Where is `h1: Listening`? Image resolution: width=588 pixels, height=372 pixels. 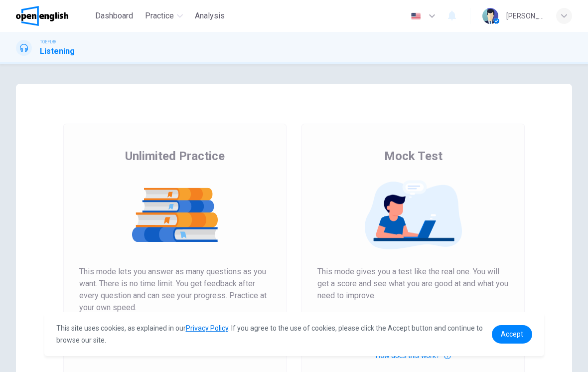 h1: Listening is located at coordinates (57, 52).